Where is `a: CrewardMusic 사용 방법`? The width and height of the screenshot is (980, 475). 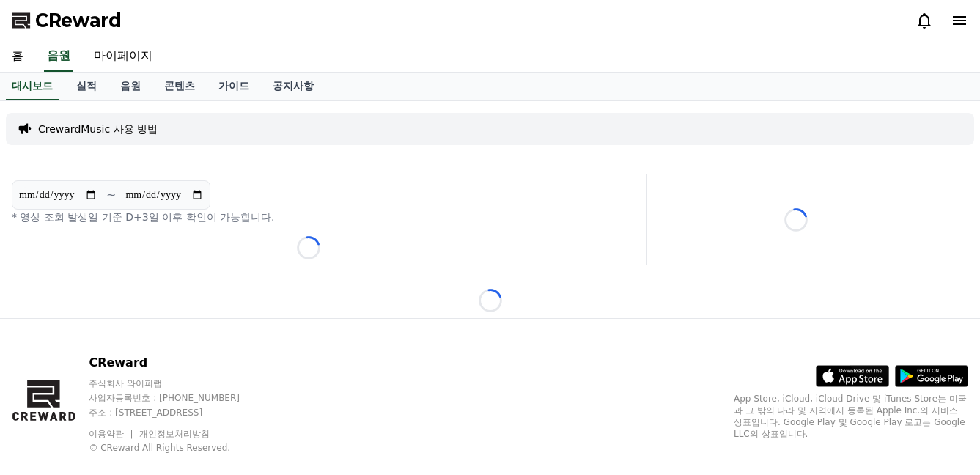 a: CrewardMusic 사용 방법 is located at coordinates (97, 129).